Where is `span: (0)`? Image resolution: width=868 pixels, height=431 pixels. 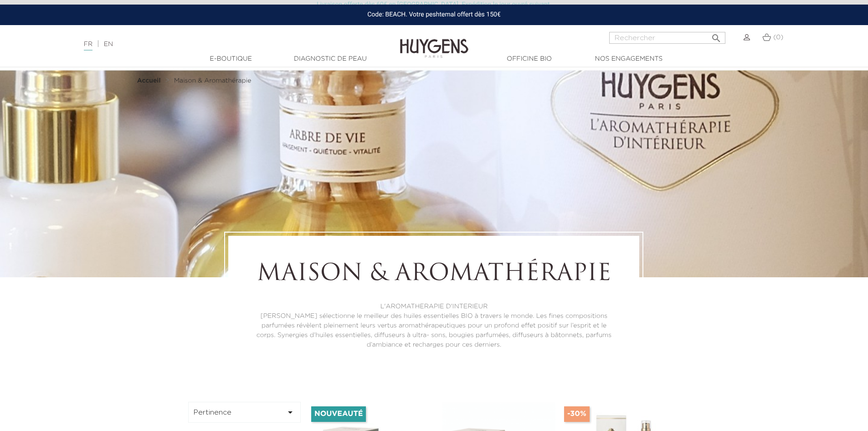
span: (0) is located at coordinates (778, 37).